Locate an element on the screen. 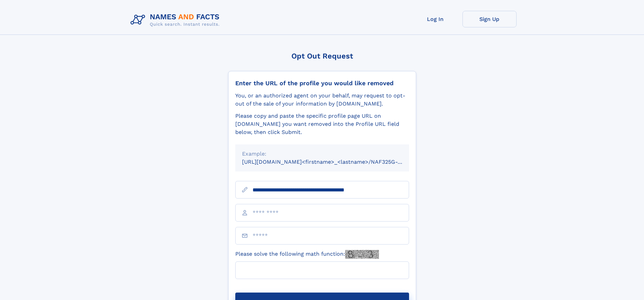  a: Sign Up is located at coordinates (490, 19).